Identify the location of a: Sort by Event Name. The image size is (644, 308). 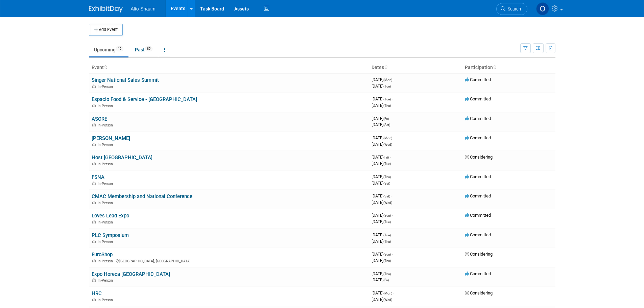
(105, 68).